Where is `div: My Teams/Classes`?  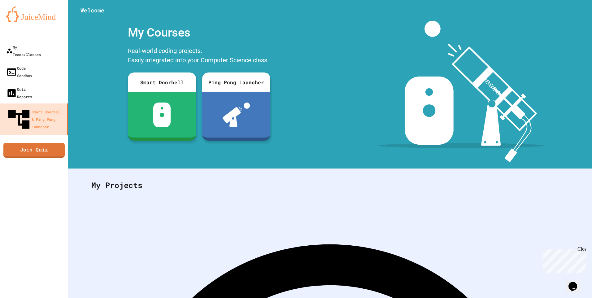 div: My Teams/Classes is located at coordinates (24, 51).